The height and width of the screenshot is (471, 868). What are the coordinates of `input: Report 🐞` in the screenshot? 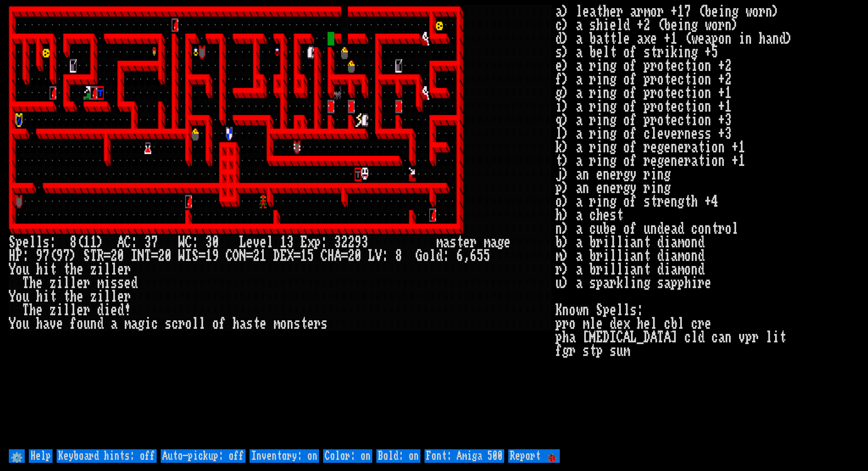 It's located at (534, 456).